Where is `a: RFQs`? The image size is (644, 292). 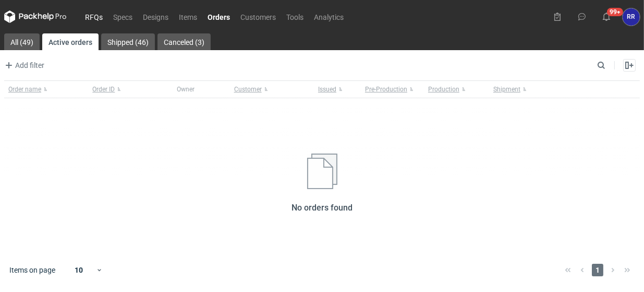
a: RFQs is located at coordinates (94, 17).